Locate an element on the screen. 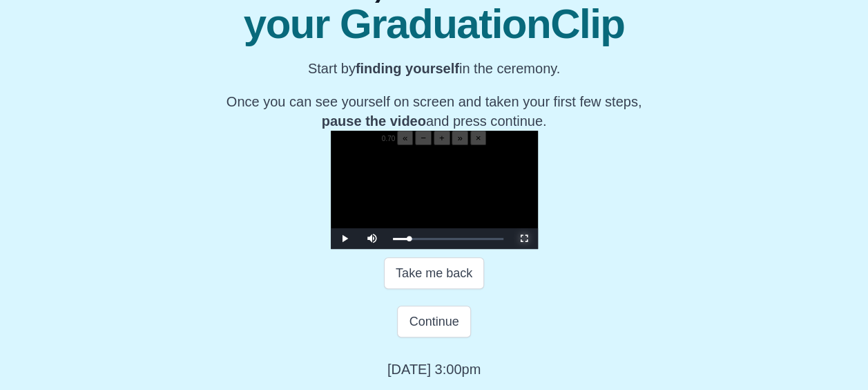 Image resolution: width=868 pixels, height=390 pixels. div: Progress Bar is located at coordinates (448, 238).